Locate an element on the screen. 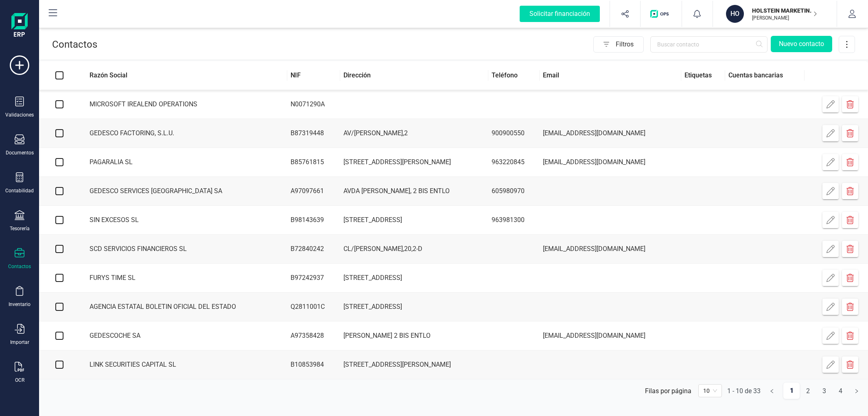  button: Solicitar financiación is located at coordinates (560, 14).